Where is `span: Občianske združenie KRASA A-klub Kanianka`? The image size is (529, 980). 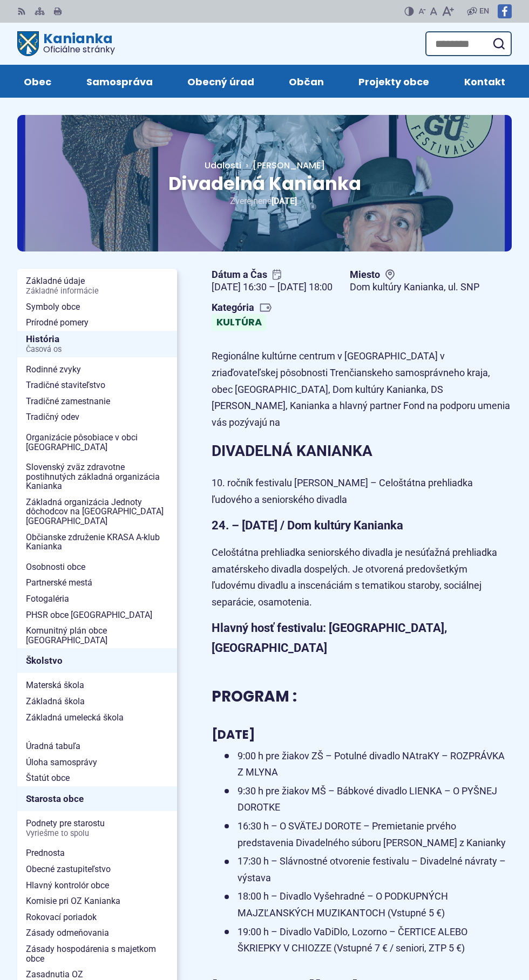
span: Občianske združenie KRASA A-klub Kanianka is located at coordinates (97, 541).